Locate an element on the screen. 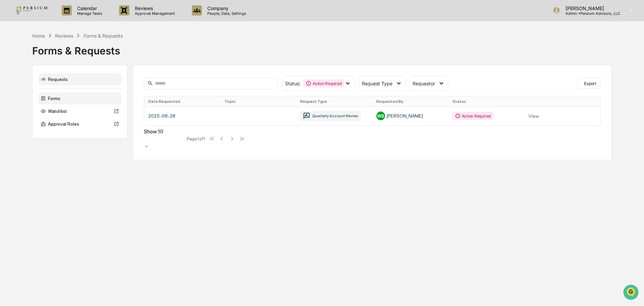 This screenshot has height=306, width=644. img: f2157a4c-a0d3-4daa-907e-bb6f0de503a5-1751232295721 is located at coordinates (8, 8).